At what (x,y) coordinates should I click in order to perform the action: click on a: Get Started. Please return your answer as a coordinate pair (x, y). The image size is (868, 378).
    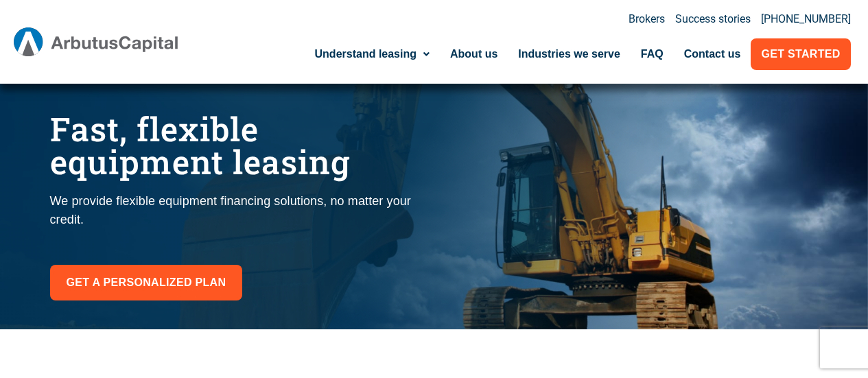
    Looking at the image, I should click on (800, 54).